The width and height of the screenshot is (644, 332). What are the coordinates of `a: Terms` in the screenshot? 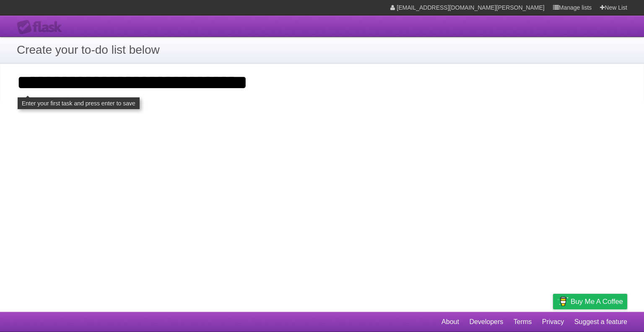 It's located at (523, 322).